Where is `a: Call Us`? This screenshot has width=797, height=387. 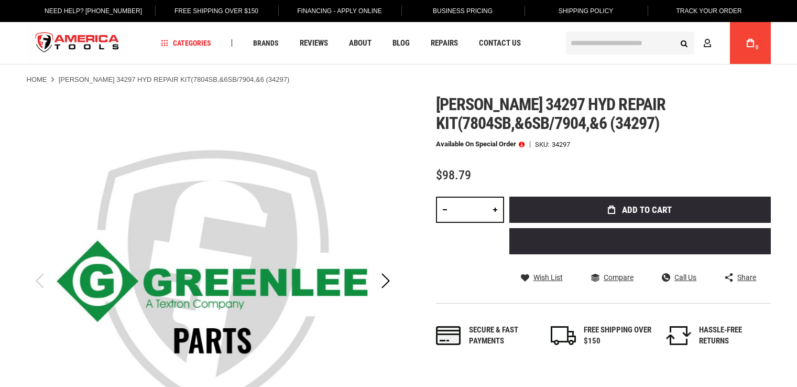 a: Call Us is located at coordinates (679, 277).